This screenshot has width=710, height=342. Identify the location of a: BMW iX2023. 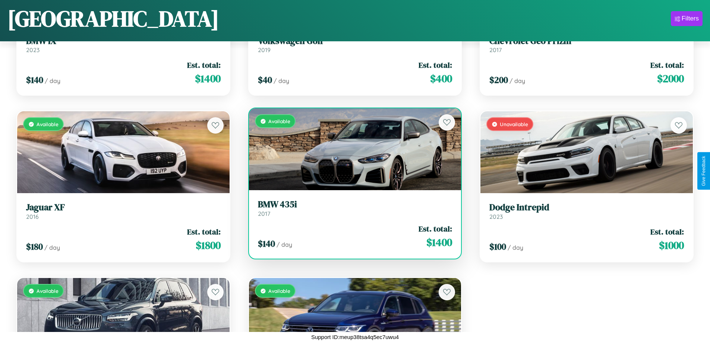
(123, 45).